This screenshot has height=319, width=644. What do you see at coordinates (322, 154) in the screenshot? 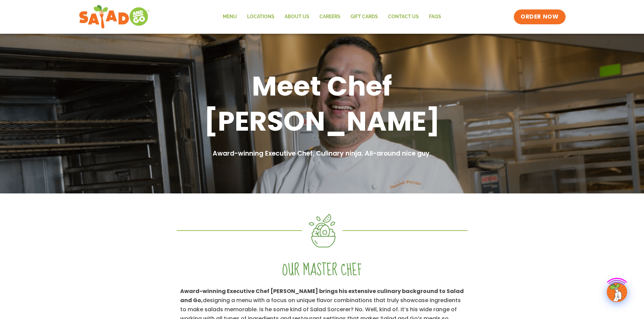
I see `h2: Award-winning Executive Chef. Culinary ninja. All-around nice guy.` at bounding box center [322, 154].